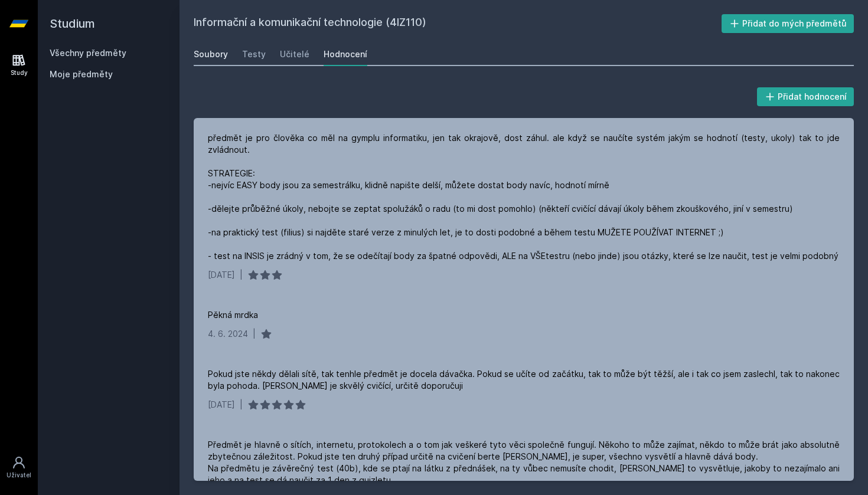  Describe the element at coordinates (19, 467) in the screenshot. I see `a: Uživatel` at that location.